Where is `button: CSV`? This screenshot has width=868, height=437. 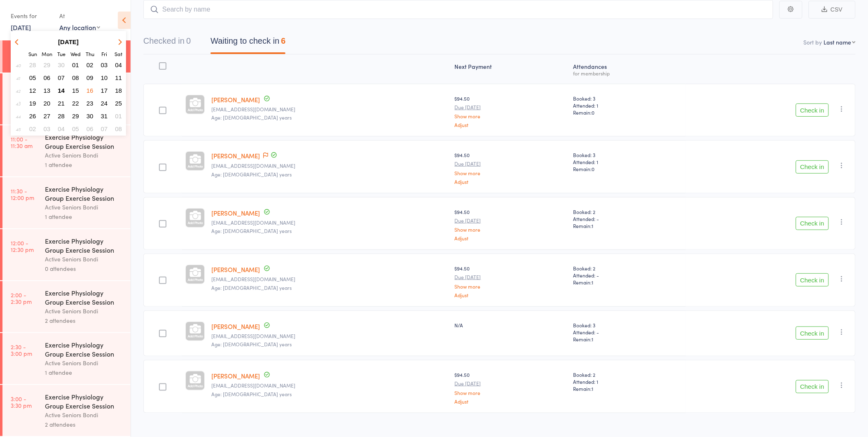 button: CSV is located at coordinates (832, 10).